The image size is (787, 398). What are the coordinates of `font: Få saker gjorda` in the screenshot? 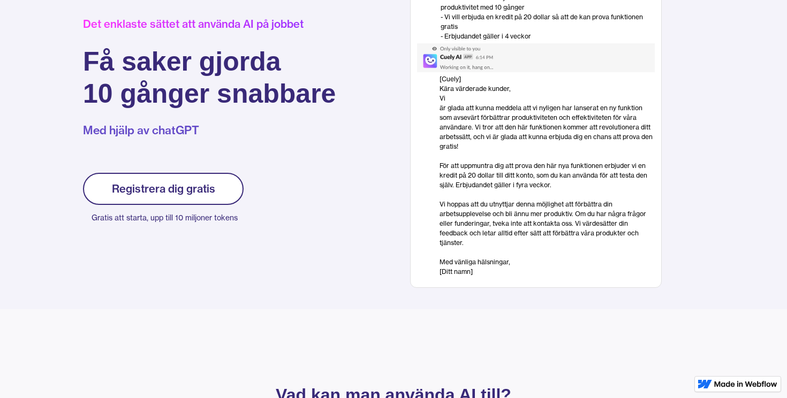 It's located at (182, 62).